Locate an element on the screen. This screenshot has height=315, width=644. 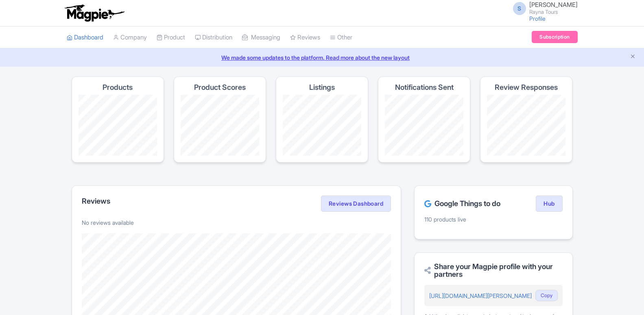
a: Distribution is located at coordinates (214, 37).